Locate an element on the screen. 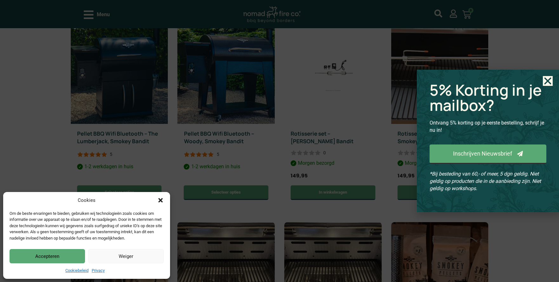 This screenshot has height=282, width=559. a: Close is located at coordinates (547, 81).